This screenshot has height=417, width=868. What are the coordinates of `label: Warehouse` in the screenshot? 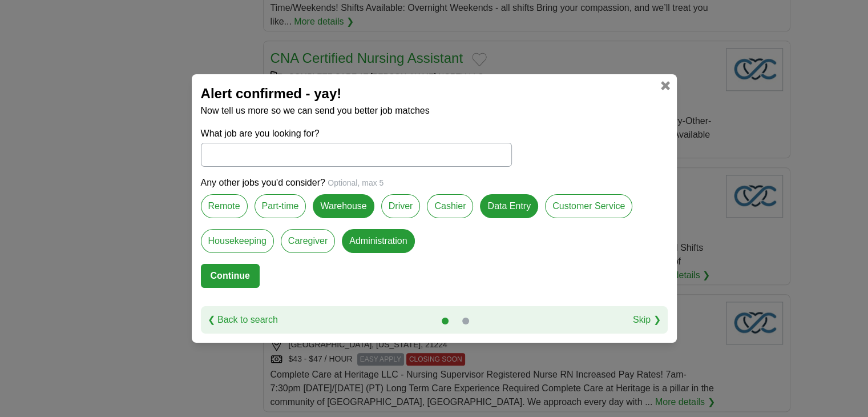 It's located at (343, 206).